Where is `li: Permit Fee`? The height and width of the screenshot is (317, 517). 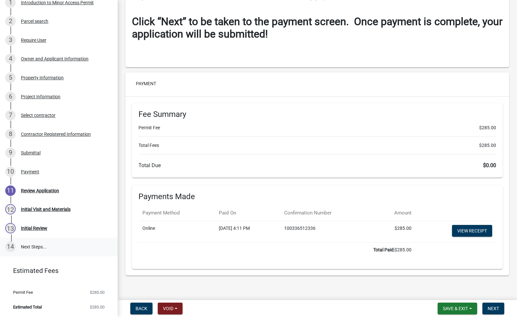
li: Permit Fee is located at coordinates (317, 128).